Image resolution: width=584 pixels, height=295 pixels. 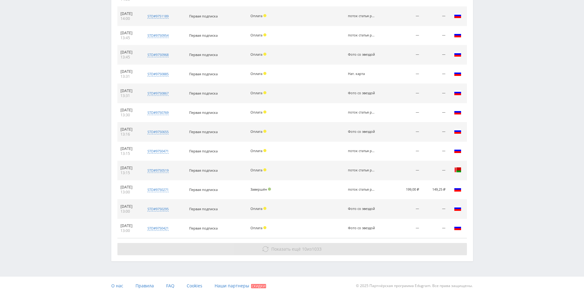 I want to click on div: std#9750471, so click(x=158, y=151).